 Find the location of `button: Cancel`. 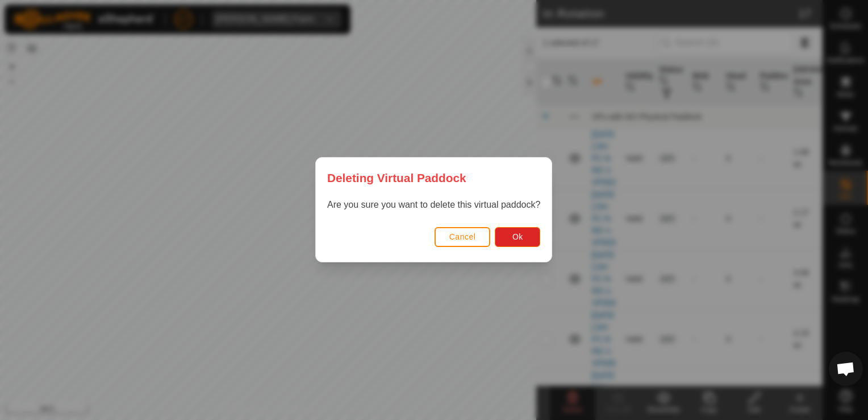

button: Cancel is located at coordinates (462, 236).